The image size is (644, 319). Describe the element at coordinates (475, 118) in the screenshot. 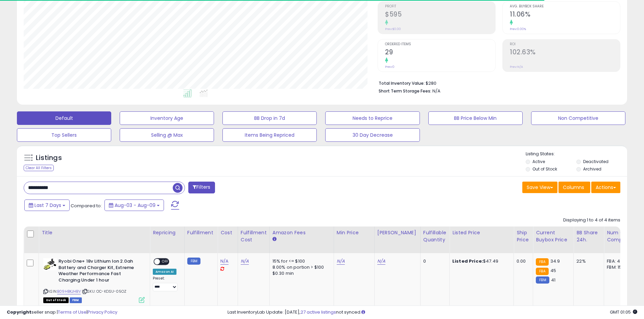

I see `button: BB Price Below Min` at that location.